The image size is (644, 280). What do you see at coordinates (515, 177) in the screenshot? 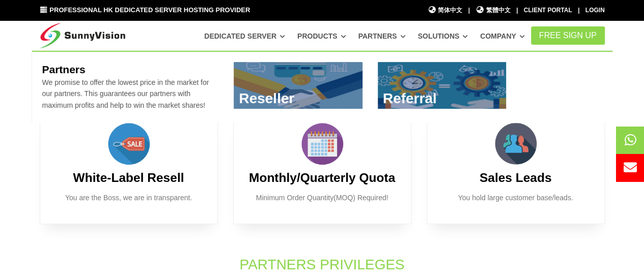
I see `b: Sales Leads` at bounding box center [515, 177].